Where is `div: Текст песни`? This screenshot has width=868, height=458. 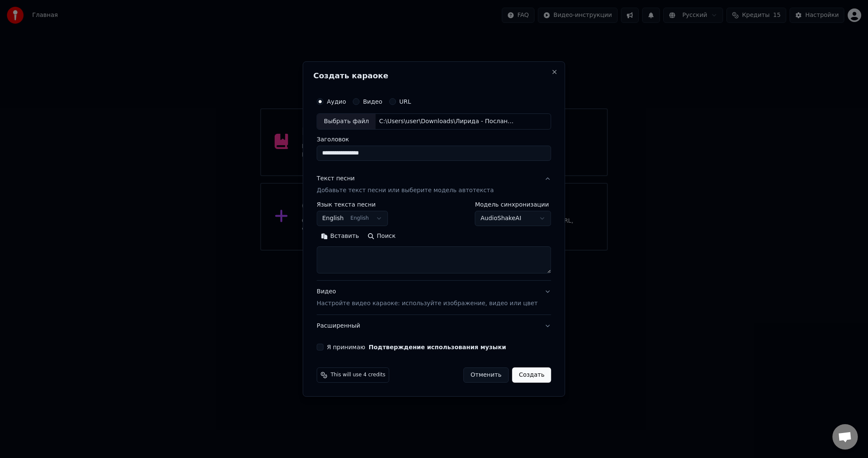
div: Текст песни is located at coordinates (336, 179).